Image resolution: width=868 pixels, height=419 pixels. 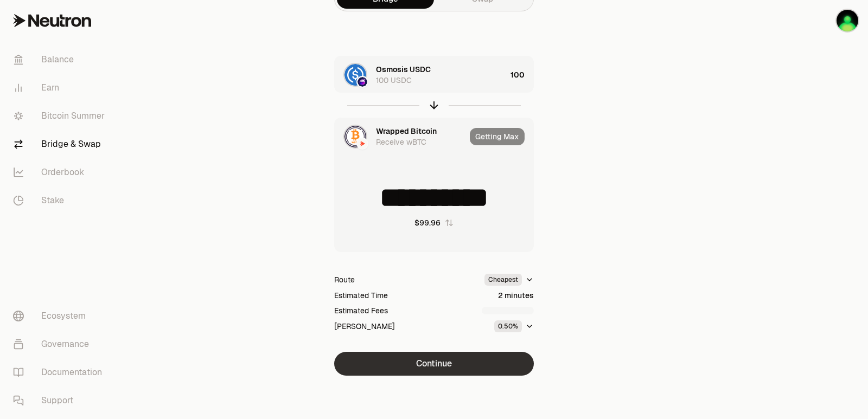 What do you see at coordinates (516, 296) in the screenshot?
I see `div: 2 minutes` at bounding box center [516, 296].